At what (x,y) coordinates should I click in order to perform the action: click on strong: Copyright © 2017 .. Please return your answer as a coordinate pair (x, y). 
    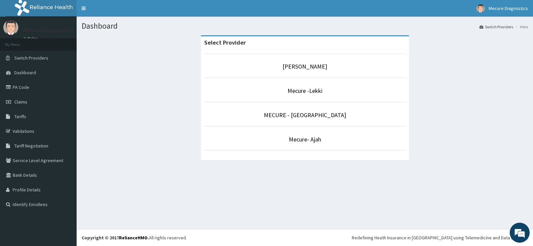
    Looking at the image, I should click on (115, 238).